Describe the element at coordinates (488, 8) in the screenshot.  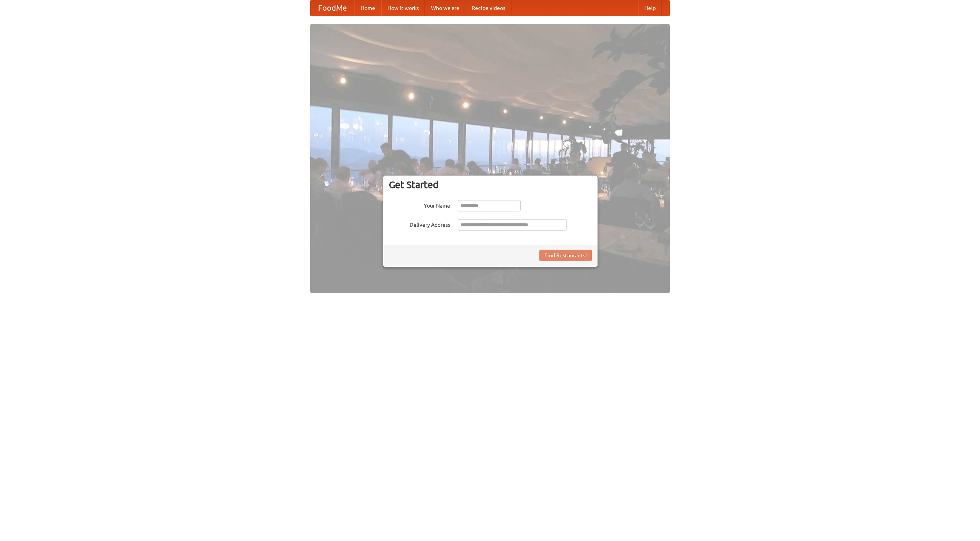
I see `a: Recipe videos` at that location.